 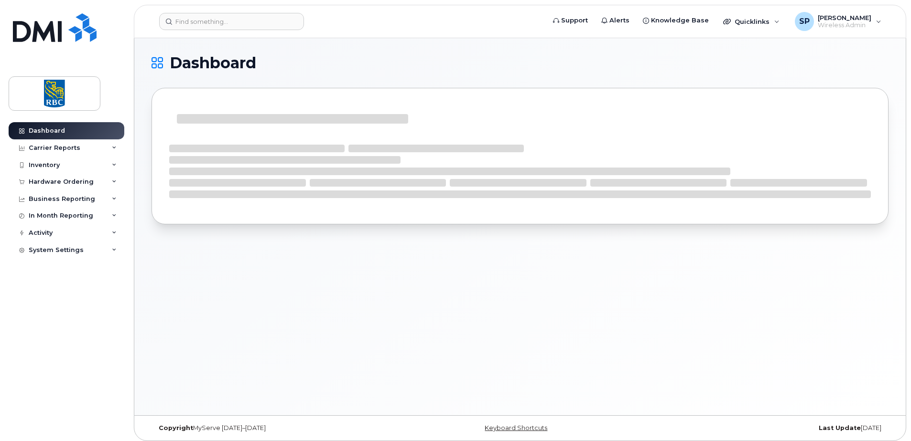 I want to click on strong: Last Update, so click(x=839, y=428).